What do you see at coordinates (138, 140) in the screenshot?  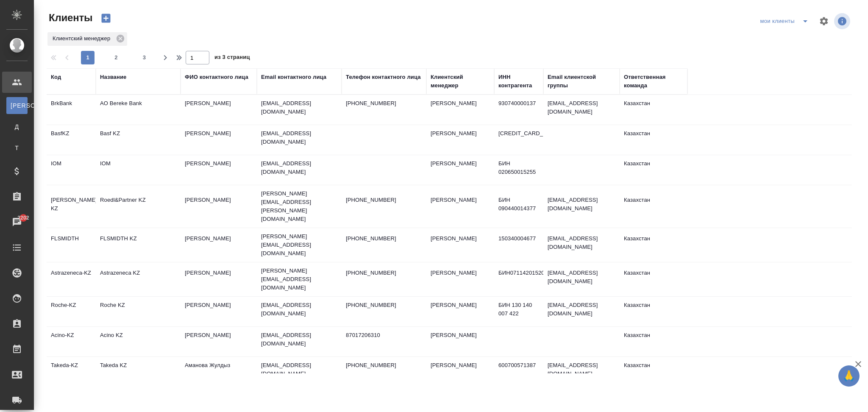 I see `td: Basf KZ` at bounding box center [138, 140].